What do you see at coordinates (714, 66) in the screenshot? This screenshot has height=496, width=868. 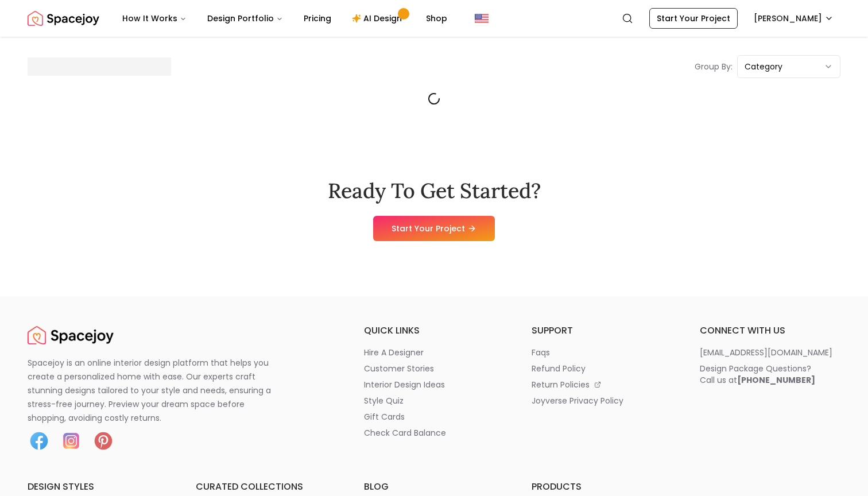 I see `p: Group By:` at bounding box center [714, 66].